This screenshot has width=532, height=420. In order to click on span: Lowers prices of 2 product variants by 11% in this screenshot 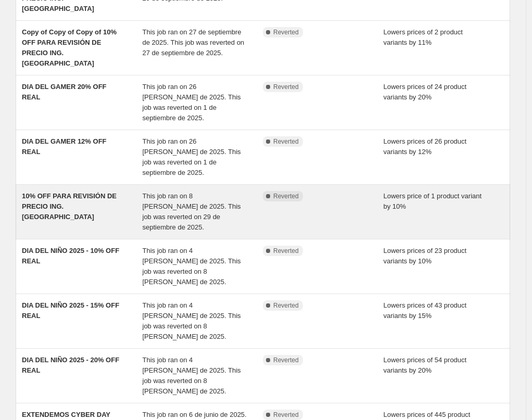, I will do `click(423, 37)`.